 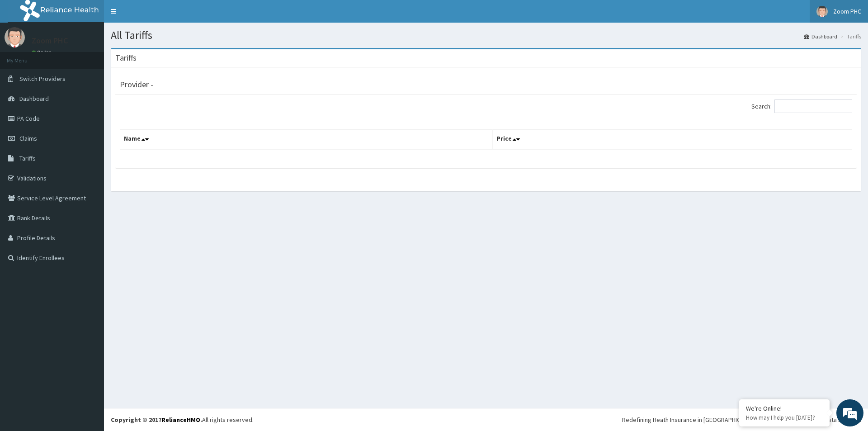 I want to click on a: Dashboard, so click(x=821, y=36).